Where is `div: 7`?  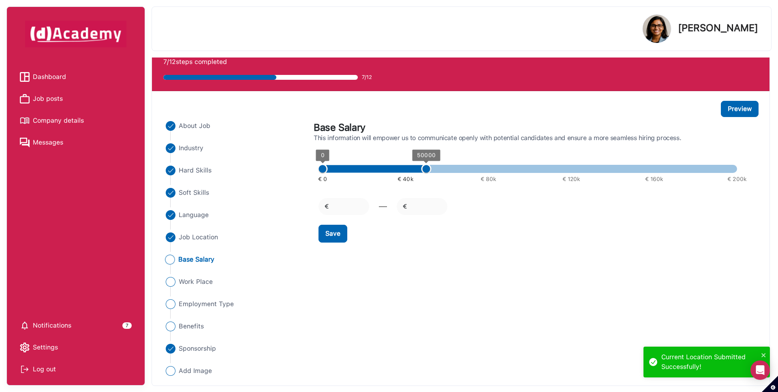
div: 7 is located at coordinates (127, 326).